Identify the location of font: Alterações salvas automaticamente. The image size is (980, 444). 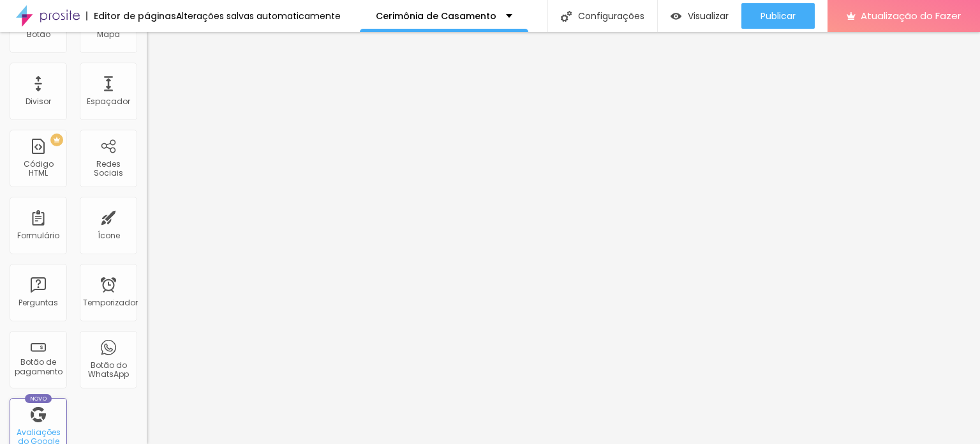
(258, 16).